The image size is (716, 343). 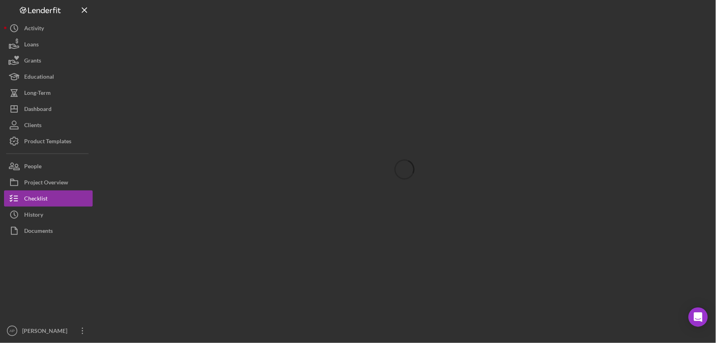 I want to click on div: Long-Term, so click(x=37, y=93).